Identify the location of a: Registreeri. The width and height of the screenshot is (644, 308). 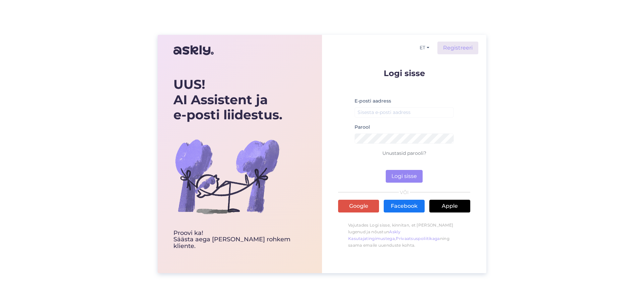
(458, 48).